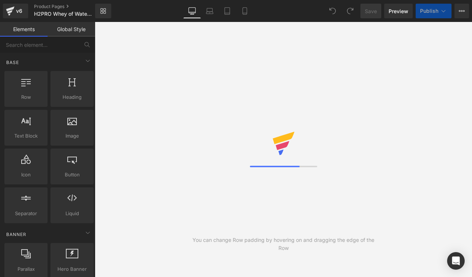 The image size is (472, 277). I want to click on a: Preview, so click(398, 11).